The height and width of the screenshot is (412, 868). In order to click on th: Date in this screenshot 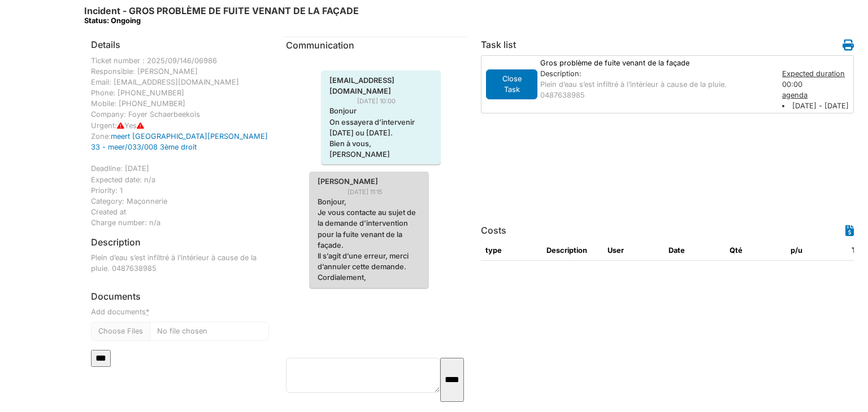, I will do `click(695, 251)`.